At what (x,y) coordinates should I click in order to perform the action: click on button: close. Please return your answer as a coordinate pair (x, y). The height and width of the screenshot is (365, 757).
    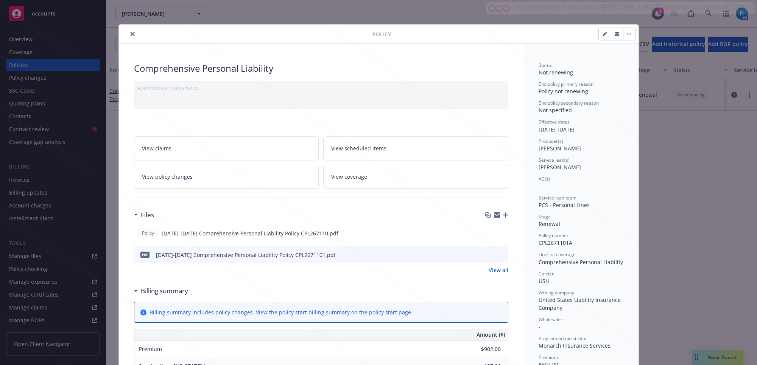
    Looking at the image, I should click on (132, 34).